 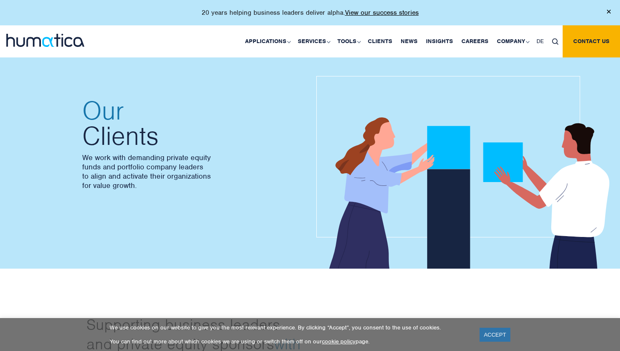 What do you see at coordinates (513, 41) in the screenshot?
I see `a: Company` at bounding box center [513, 41].